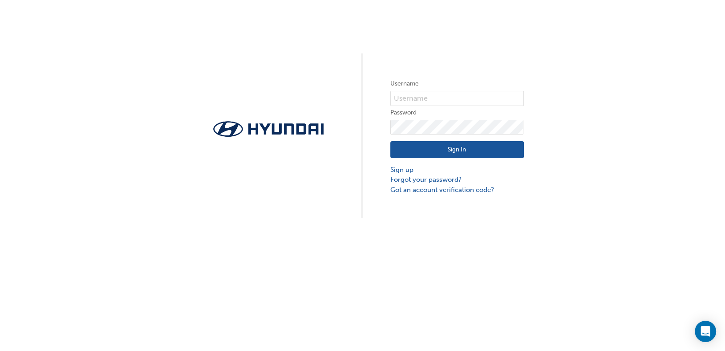  What do you see at coordinates (457, 150) in the screenshot?
I see `button: Sign In` at bounding box center [457, 150].